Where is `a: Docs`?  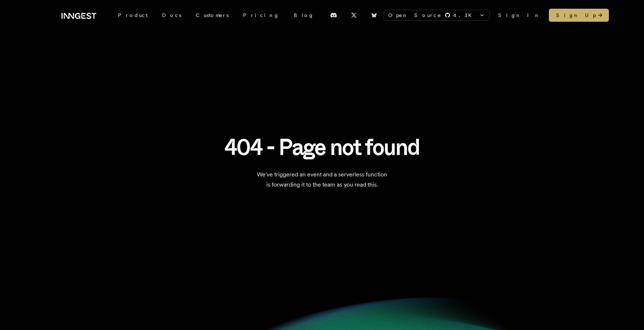
a: Docs is located at coordinates (172, 15).